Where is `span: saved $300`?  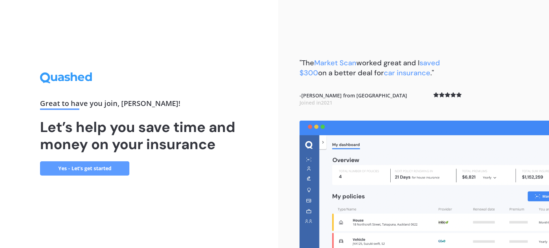 span: saved $300 is located at coordinates (369, 68).